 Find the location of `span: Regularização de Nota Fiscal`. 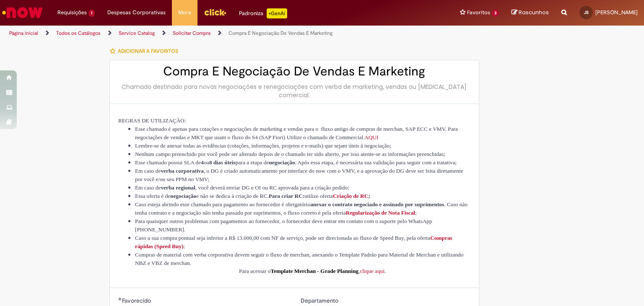

span: Regularização de Nota Fiscal is located at coordinates (381, 213).